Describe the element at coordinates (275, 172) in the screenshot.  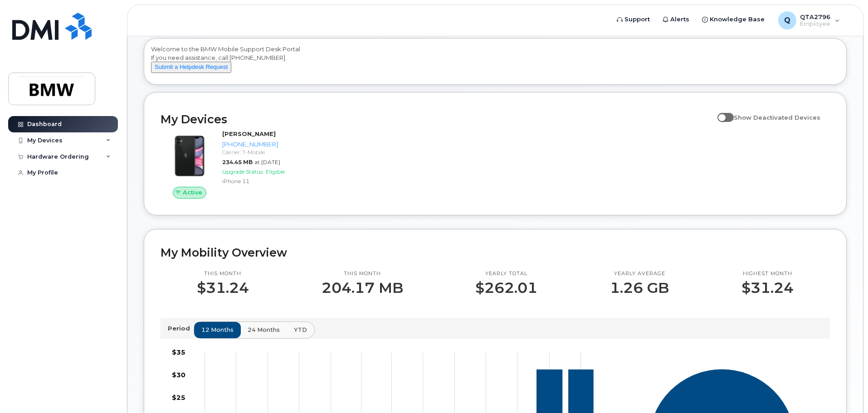
I see `span: Eligible` at that location.